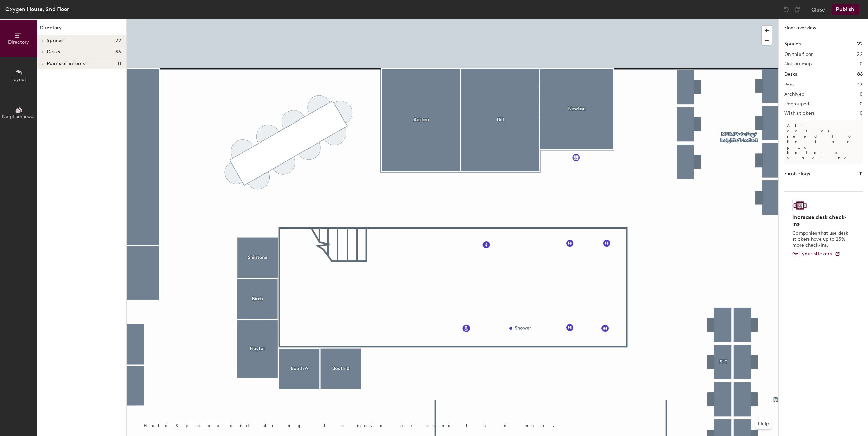 The width and height of the screenshot is (868, 436). What do you see at coordinates (53, 52) in the screenshot?
I see `span: Desks` at bounding box center [53, 52].